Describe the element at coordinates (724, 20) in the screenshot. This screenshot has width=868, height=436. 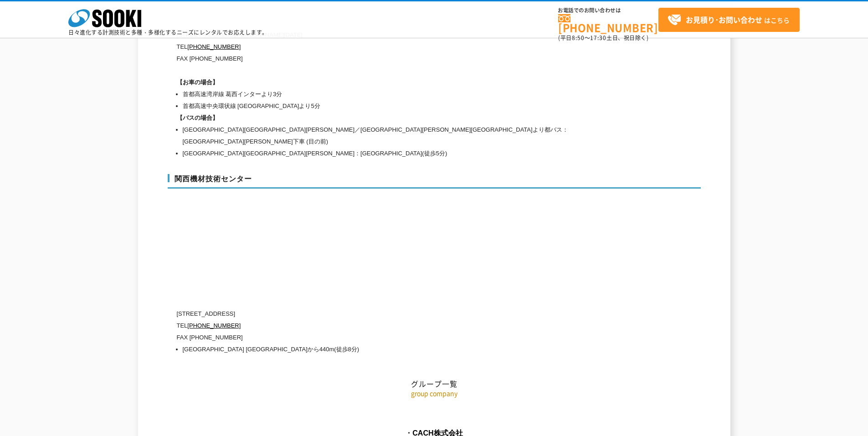
I see `strong: お見積り･お問い合わせ` at that location.